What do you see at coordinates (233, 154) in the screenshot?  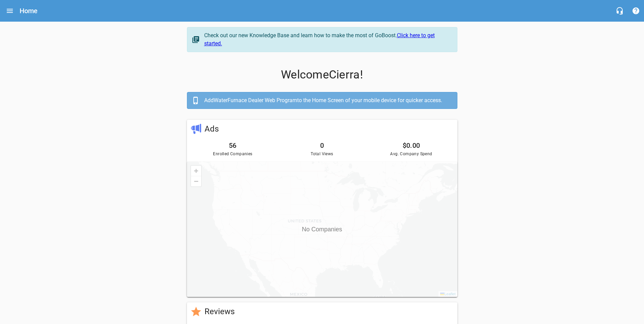 I see `span: Enrolled Companies` at bounding box center [233, 154].